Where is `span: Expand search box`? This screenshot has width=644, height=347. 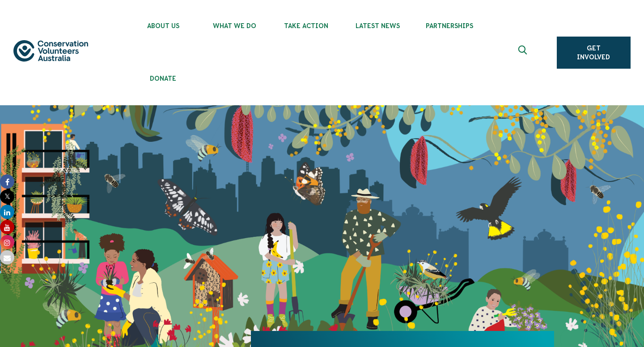
span: Expand search box is located at coordinates (524, 53).